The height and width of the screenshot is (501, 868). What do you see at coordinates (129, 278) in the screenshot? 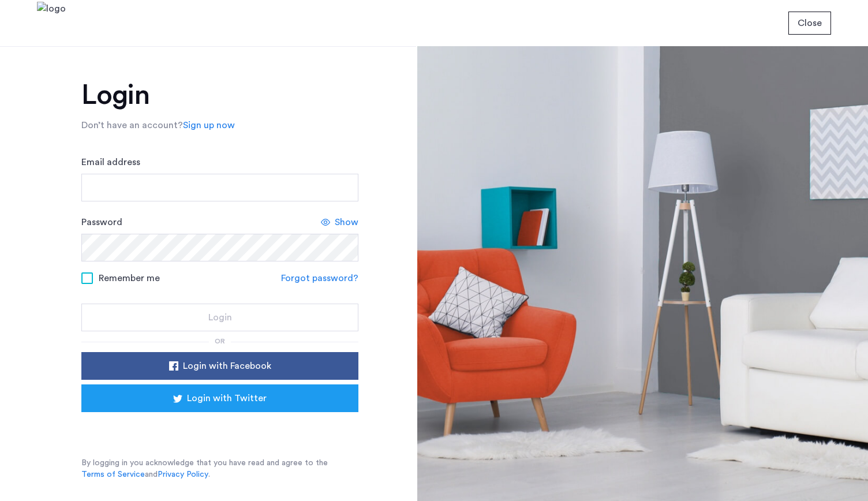
I see `span: Remember me` at bounding box center [129, 278].